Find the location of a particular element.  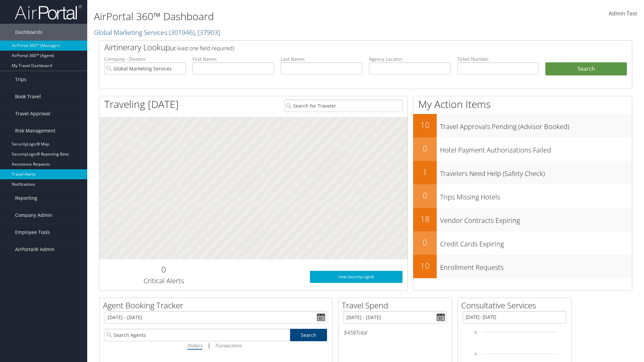

span: Admin Test is located at coordinates (623, 13).